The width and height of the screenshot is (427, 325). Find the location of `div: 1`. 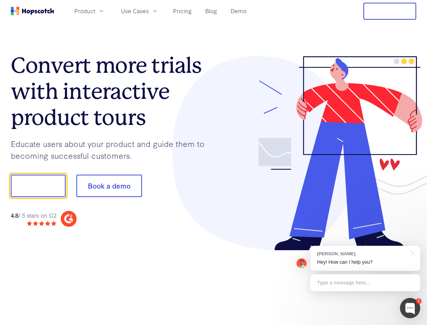

div: 1 is located at coordinates (419, 301).